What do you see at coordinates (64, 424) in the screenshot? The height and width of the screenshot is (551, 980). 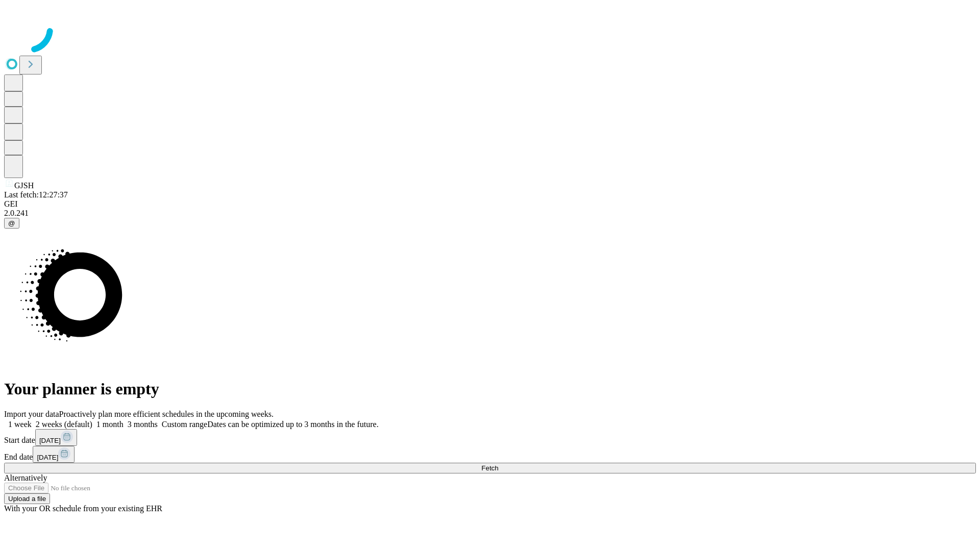 I see `span: 2 weeks (default)` at bounding box center [64, 424].